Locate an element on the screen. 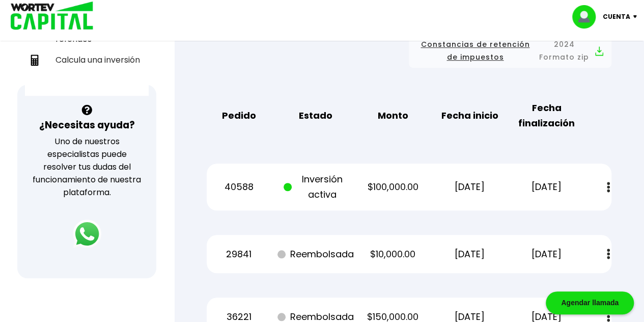 This screenshot has width=644, height=322. p: $100,000.00 is located at coordinates (393, 187).